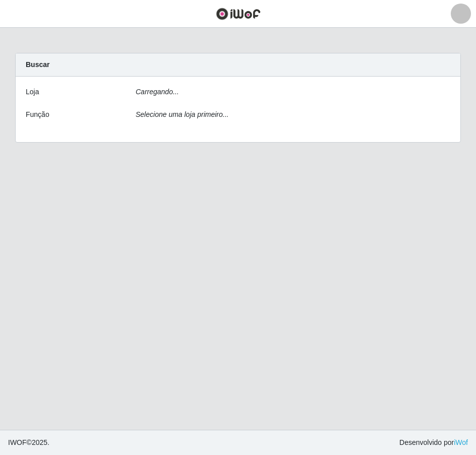  What do you see at coordinates (461, 443) in the screenshot?
I see `a: iWof` at bounding box center [461, 443].